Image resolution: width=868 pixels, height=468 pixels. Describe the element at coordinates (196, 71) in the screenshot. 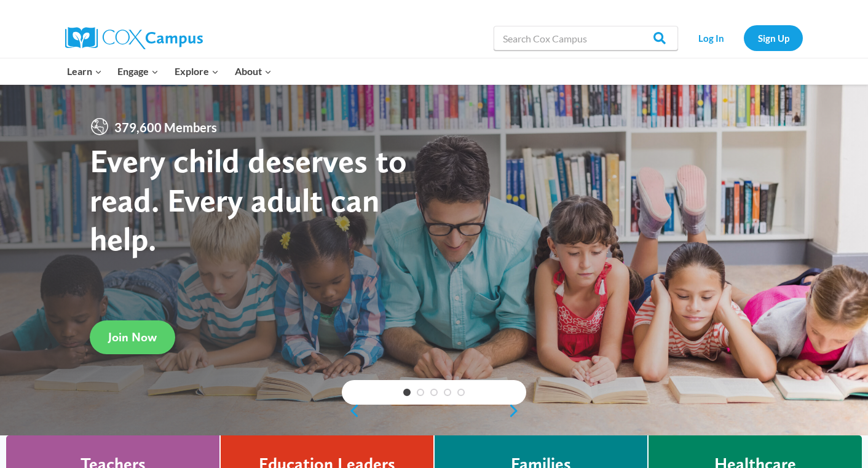

I see `span: Explore` at that location.